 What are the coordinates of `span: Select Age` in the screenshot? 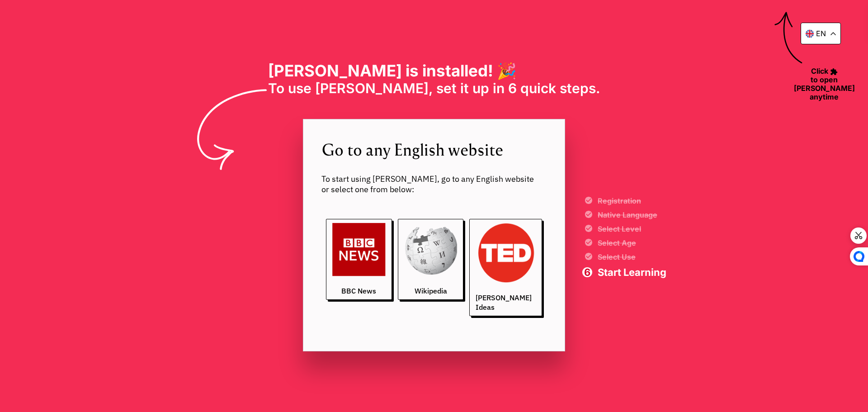 It's located at (632, 243).